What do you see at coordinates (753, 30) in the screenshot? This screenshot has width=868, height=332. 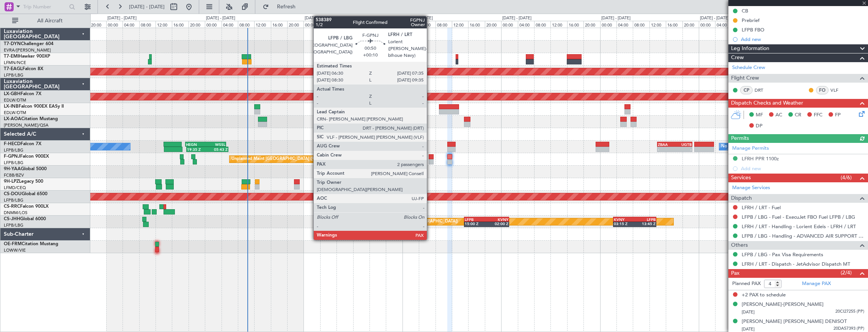 I see `div: LFPB FBO` at bounding box center [753, 30].